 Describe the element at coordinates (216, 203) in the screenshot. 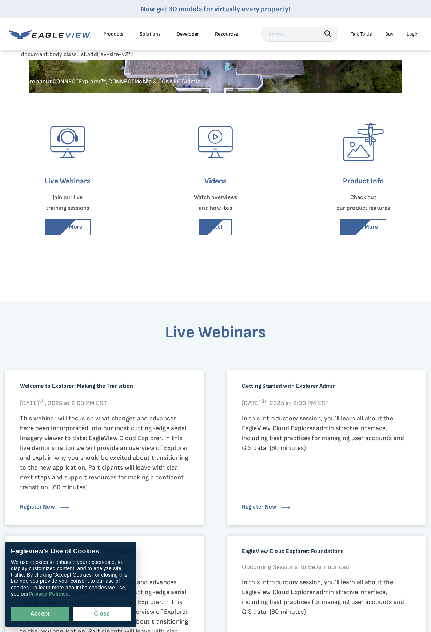

I see `p: Watch overviews and how-tos` at that location.